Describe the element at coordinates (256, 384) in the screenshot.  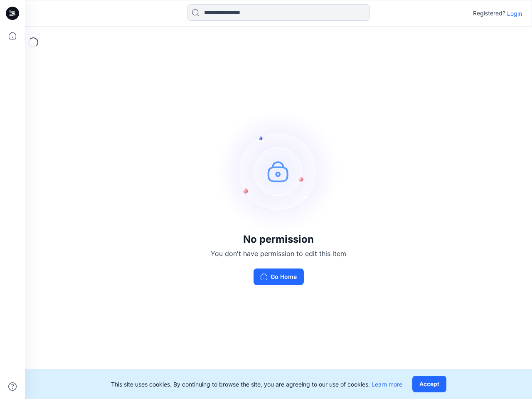
I see `p: This site uses cookies. By continuing to browse the site, you are agreeing to our use of cookies.` at that location.